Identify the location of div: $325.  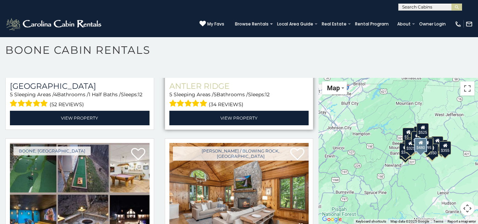
(411, 146).